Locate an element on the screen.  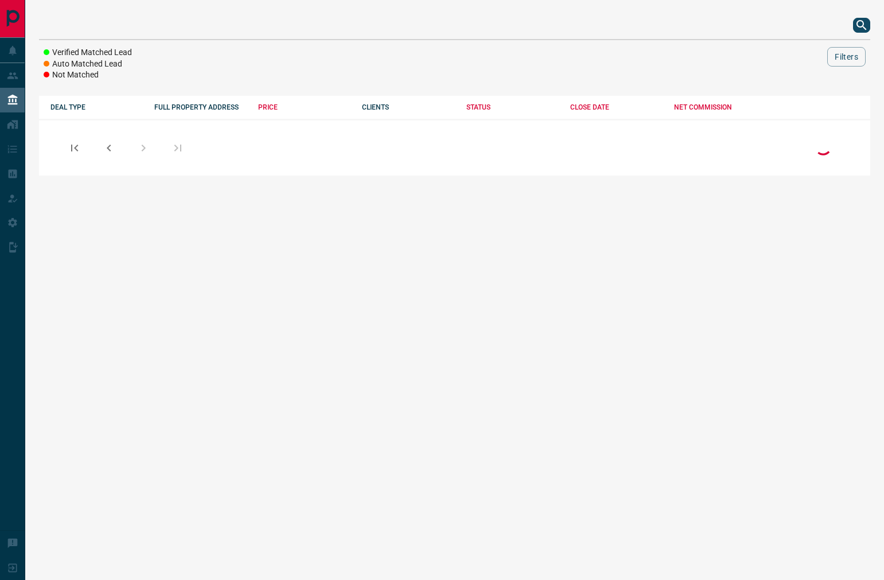
div: STATUS is located at coordinates (512, 107).